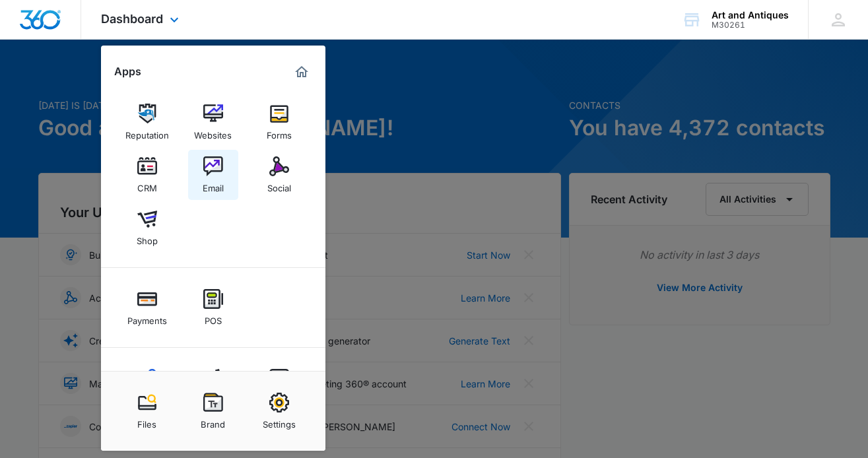  I want to click on div: Forms, so click(280, 132).